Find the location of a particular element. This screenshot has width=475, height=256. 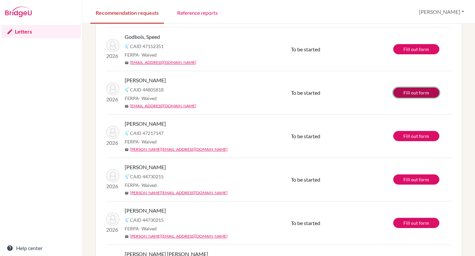

img: Bridge-U is located at coordinates (18, 12).